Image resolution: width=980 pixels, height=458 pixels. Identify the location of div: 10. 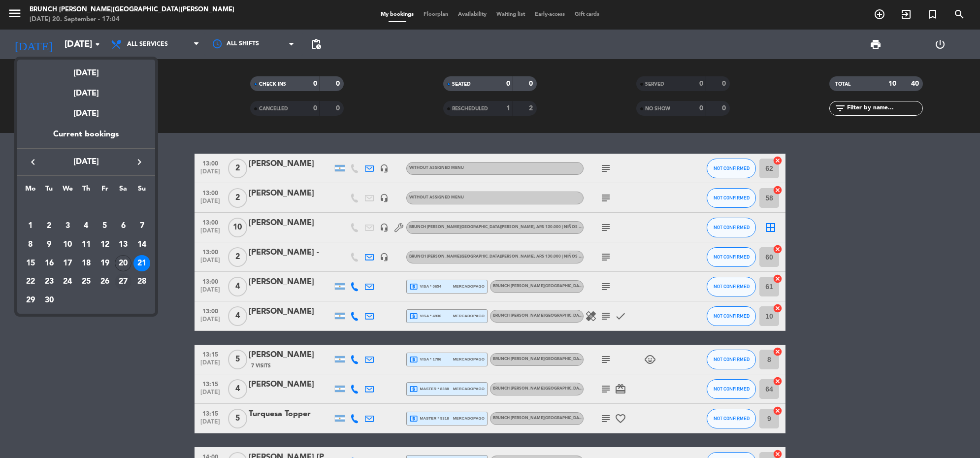
(68, 245).